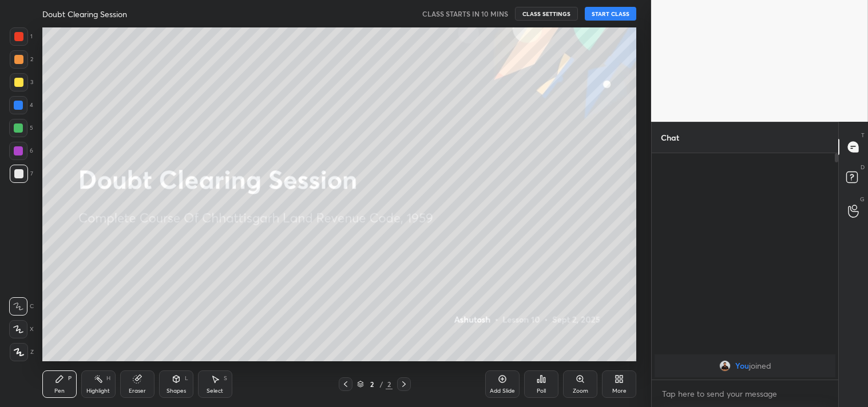 The width and height of the screenshot is (868, 407). What do you see at coordinates (619, 391) in the screenshot?
I see `div: More` at bounding box center [619, 391].